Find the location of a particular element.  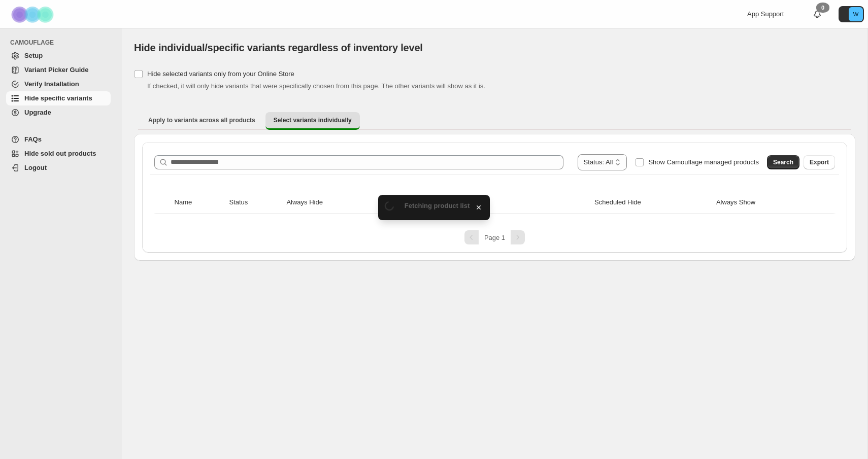

th: Selected/Excluded Countries is located at coordinates (486, 202).